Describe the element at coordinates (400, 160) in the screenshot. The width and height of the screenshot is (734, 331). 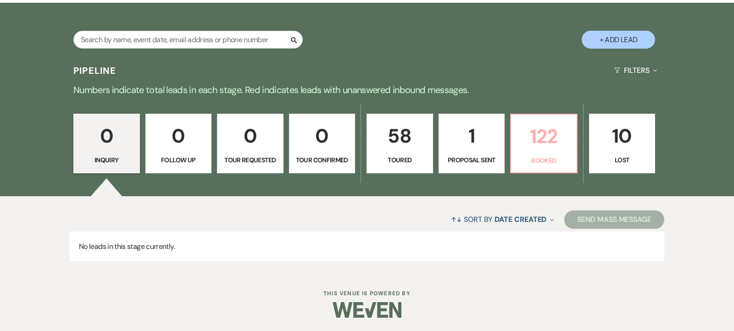
I see `p: Toured` at that location.